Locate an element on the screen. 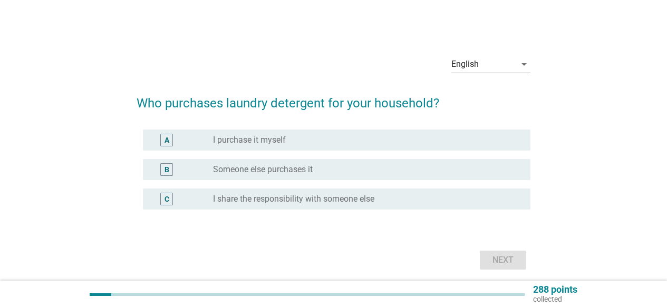 This screenshot has width=667, height=308. div: C is located at coordinates (167, 199).